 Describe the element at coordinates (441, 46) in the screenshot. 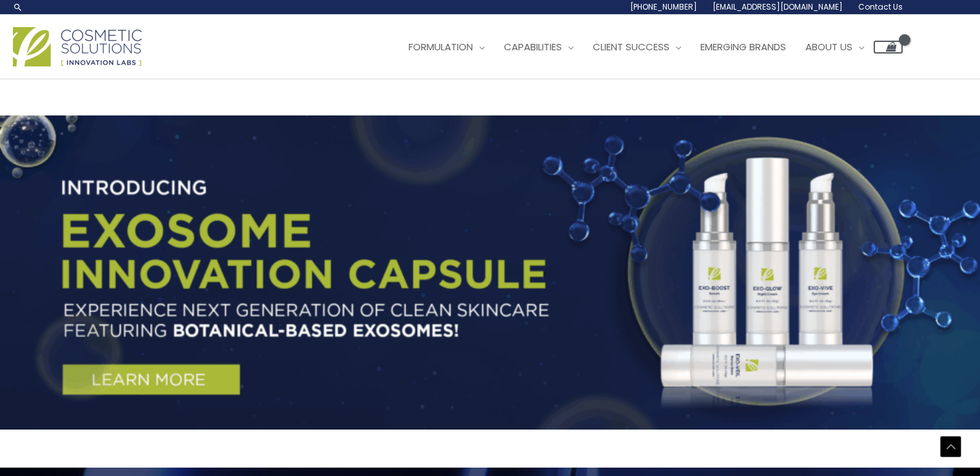

I see `span: Formulation` at that location.